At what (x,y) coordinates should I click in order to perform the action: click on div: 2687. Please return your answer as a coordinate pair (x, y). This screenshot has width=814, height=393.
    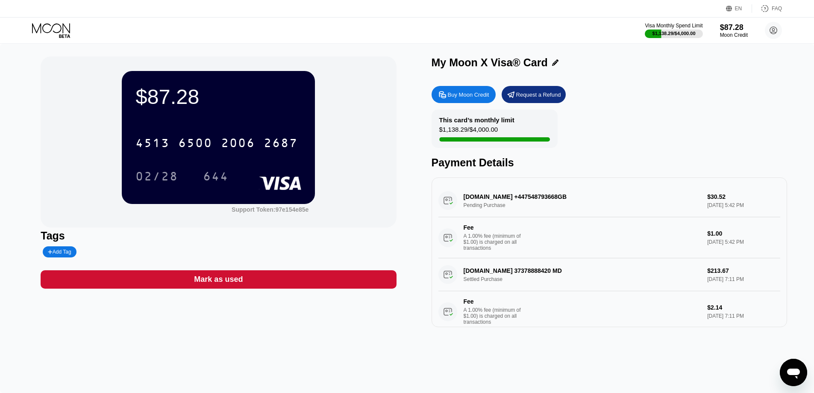
    Looking at the image, I should click on (281, 144).